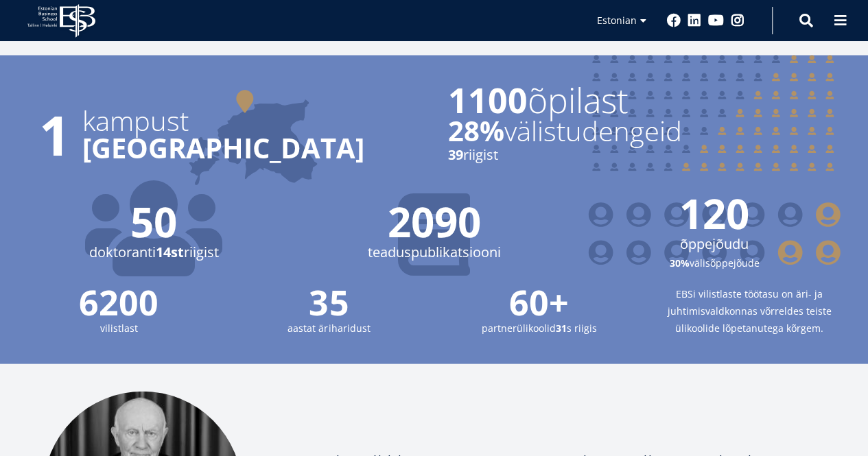 The height and width of the screenshot is (456, 868). What do you see at coordinates (738, 20) in the screenshot?
I see `a: Instagram` at bounding box center [738, 20].